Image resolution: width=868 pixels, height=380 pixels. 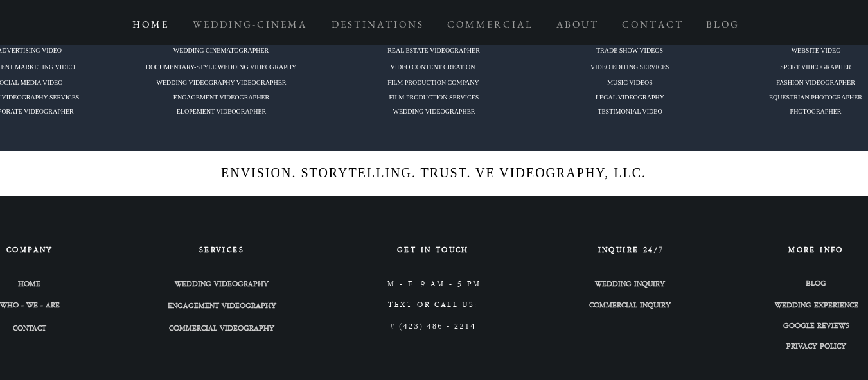 What do you see at coordinates (221, 328) in the screenshot?
I see `span: COMMERCIAL VIDEOGRAPHY` at bounding box center [221, 328].